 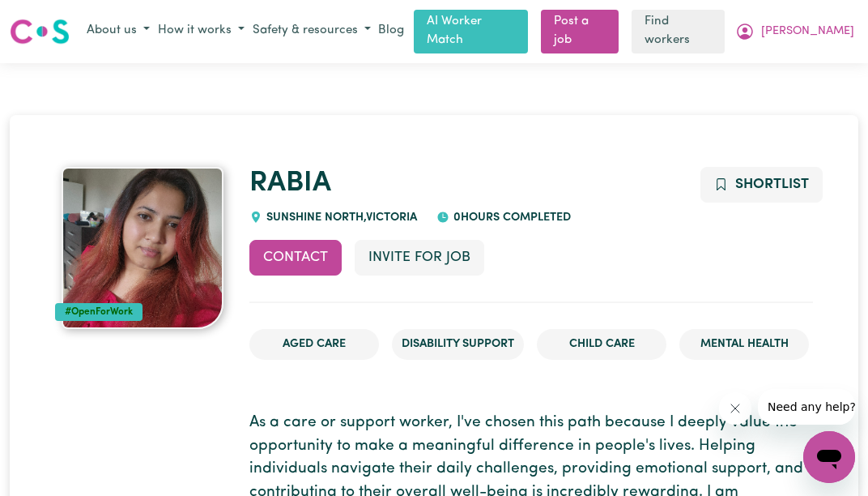 What do you see at coordinates (40, 31) in the screenshot?
I see `a: Careseekers logo` at bounding box center [40, 31].